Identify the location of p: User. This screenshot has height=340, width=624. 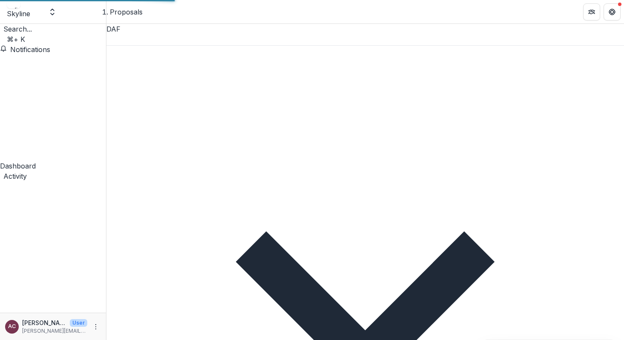
(78, 322).